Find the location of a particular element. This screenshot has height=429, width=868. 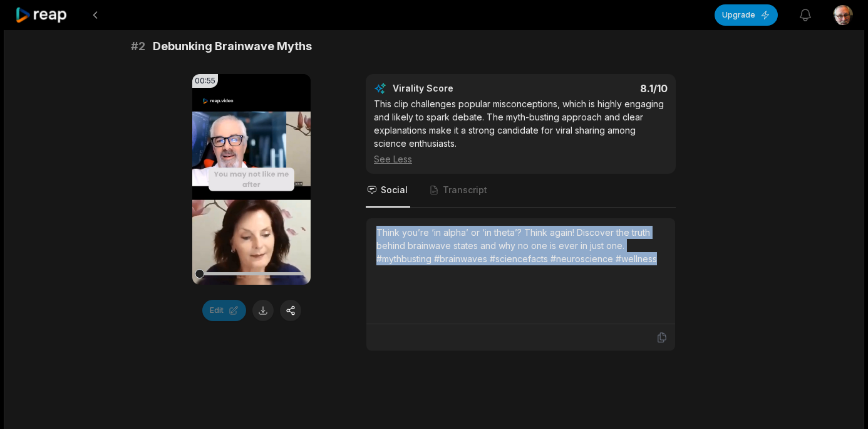

span: Debunking Brainwave Myths is located at coordinates (233, 46).